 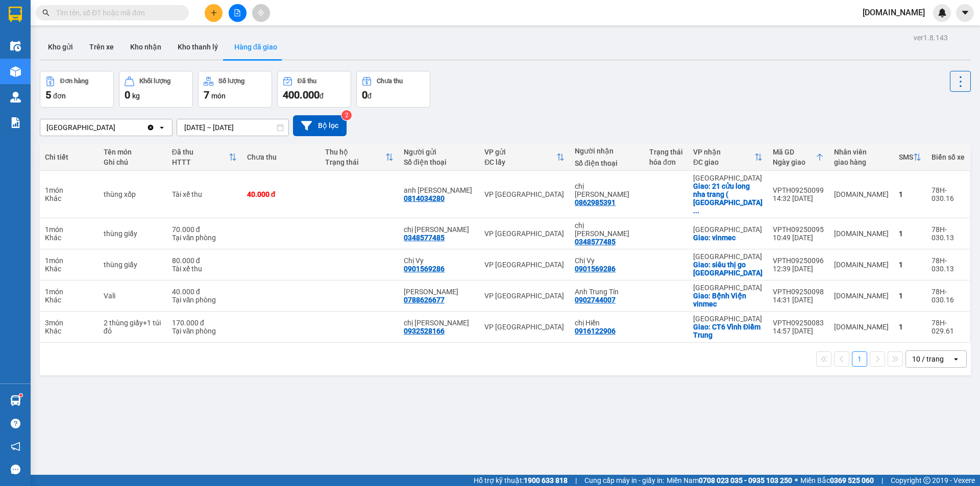 What do you see at coordinates (439, 229) in the screenshot?
I see `div: chị phương` at bounding box center [439, 229].